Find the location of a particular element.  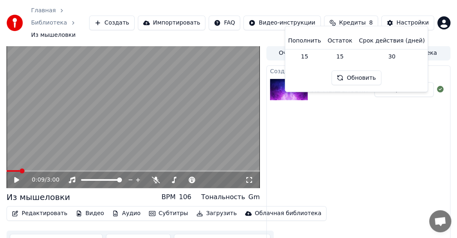

button: Видео-инструкции is located at coordinates (282, 23).